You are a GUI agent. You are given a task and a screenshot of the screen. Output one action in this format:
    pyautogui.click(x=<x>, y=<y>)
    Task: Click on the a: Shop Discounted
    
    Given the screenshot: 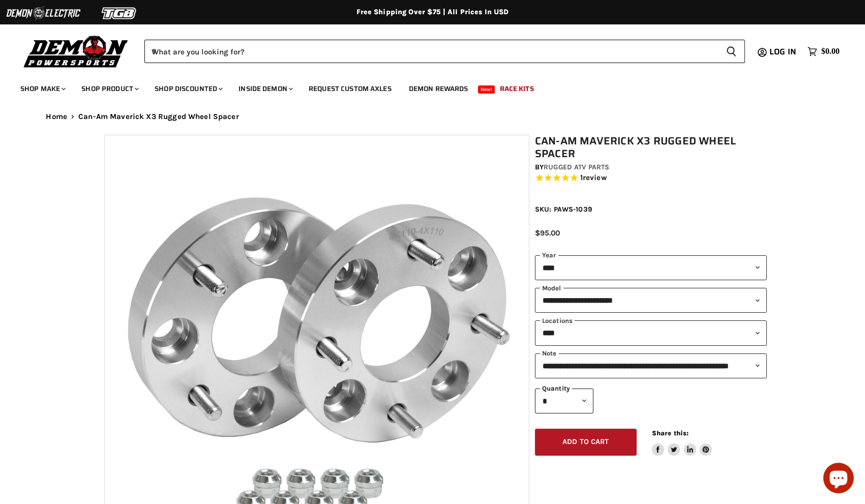 What is the action you would take?
    pyautogui.click(x=188, y=89)
    